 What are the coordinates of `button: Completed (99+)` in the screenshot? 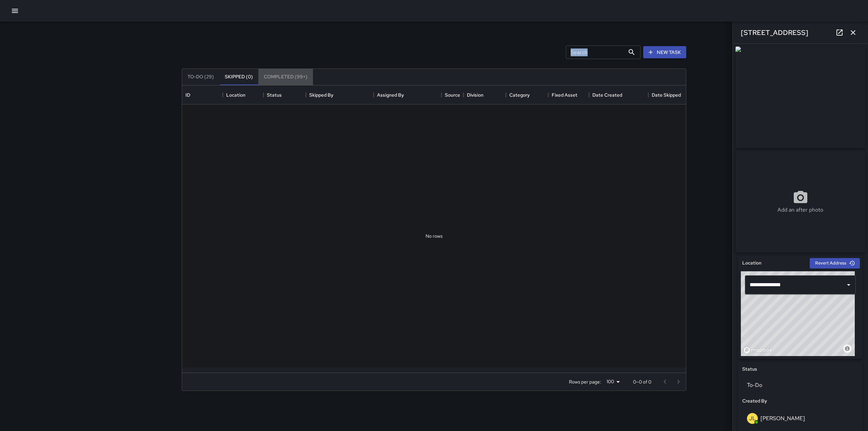 It's located at (286, 77).